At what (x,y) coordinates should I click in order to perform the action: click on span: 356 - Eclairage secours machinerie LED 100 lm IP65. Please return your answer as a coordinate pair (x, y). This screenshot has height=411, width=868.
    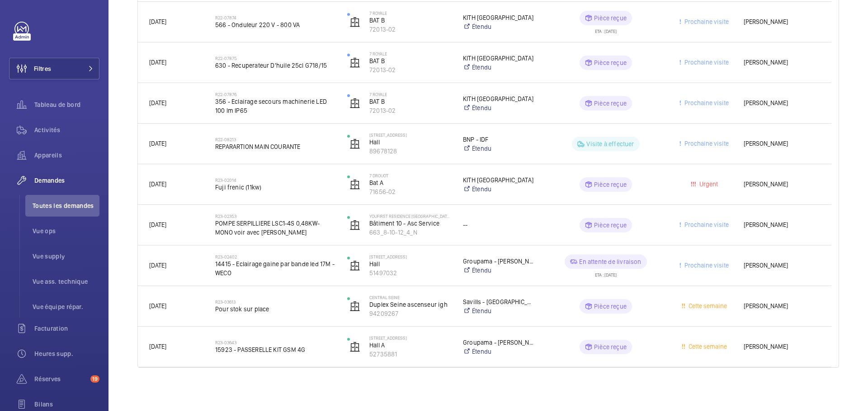
    Looking at the image, I should click on (275, 106).